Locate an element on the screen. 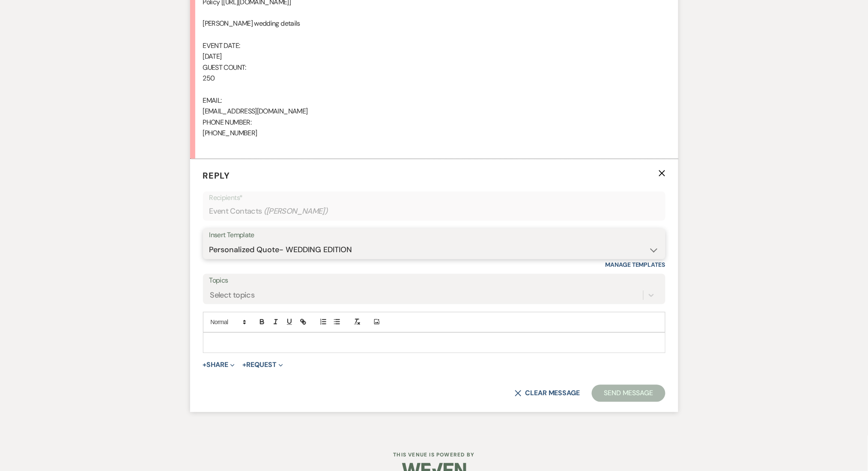 Image resolution: width=868 pixels, height=471 pixels. div: Event Contacts is located at coordinates (435, 211).